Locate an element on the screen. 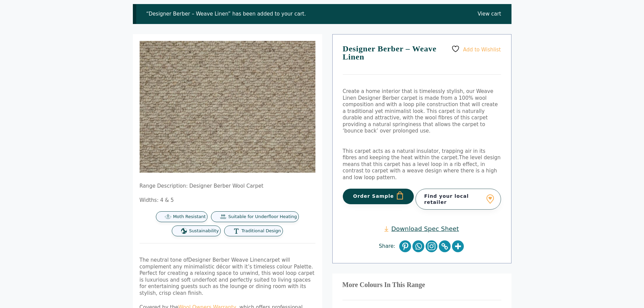 The width and height of the screenshot is (644, 308). span: This carpet acts as a natural insulator, trapping air in its fibres and keeping the heat within t... is located at coordinates (414, 155).